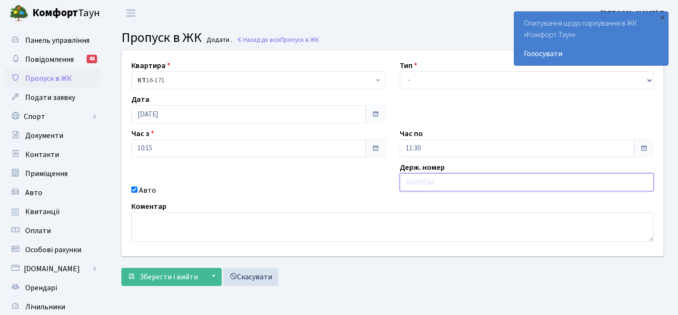 The height and width of the screenshot is (315, 678). I want to click on button: Зберегти і вийти, so click(163, 277).